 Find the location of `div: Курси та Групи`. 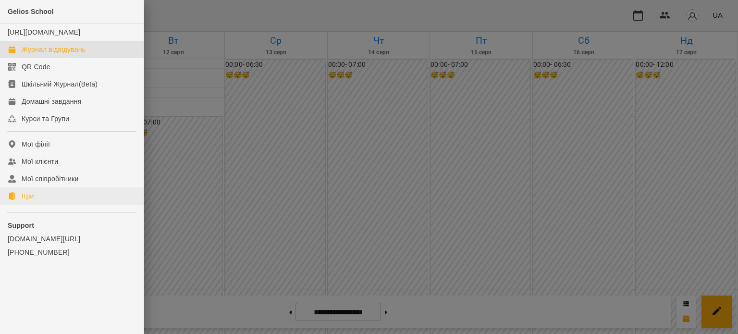

div: Курси та Групи is located at coordinates (45, 119).